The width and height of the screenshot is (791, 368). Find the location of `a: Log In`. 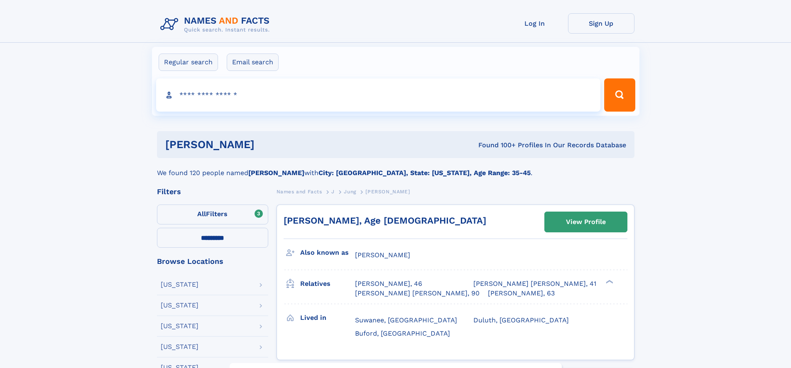

a: Log In is located at coordinates (535, 23).